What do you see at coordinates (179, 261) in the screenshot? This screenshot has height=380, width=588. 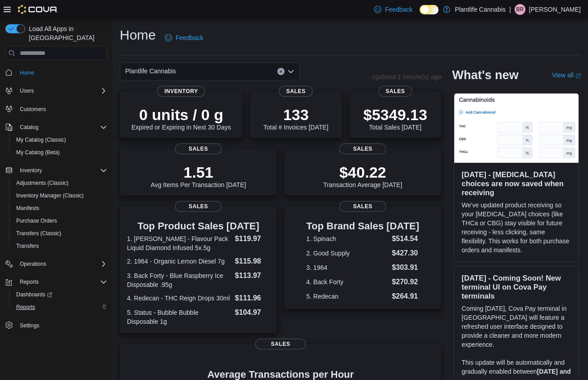 I see `dt: 2. 1964 - Organic Lemon Diesel 7g` at bounding box center [179, 261].